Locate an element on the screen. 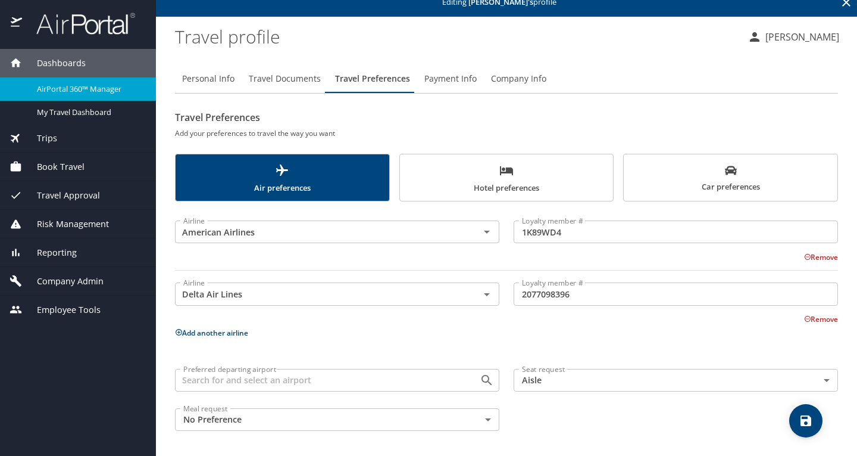 The height and width of the screenshot is (456, 857). button: save is located at coordinates (806, 420).